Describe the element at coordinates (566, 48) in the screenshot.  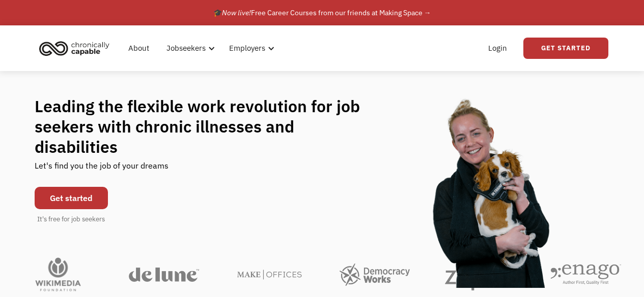
I see `a: Get Started` at that location.